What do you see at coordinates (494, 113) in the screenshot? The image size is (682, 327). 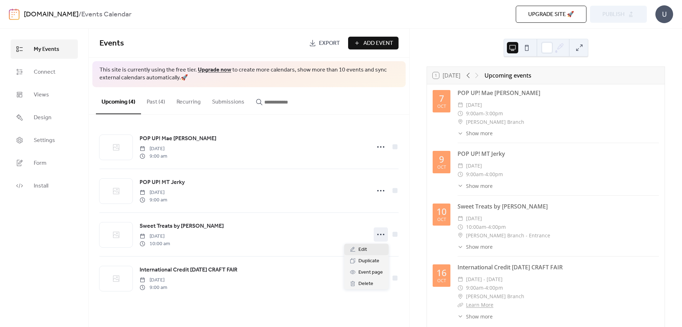 I see `span: 3:00pm` at bounding box center [494, 113].